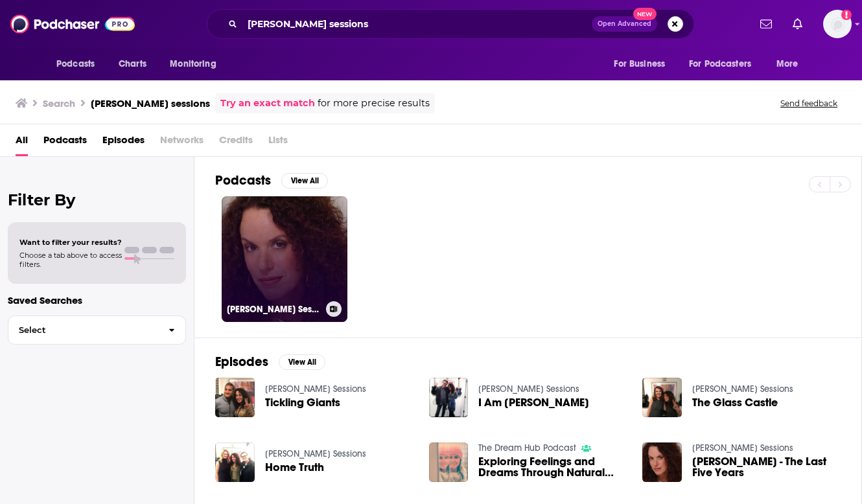  I want to click on span: Credits, so click(236, 143).